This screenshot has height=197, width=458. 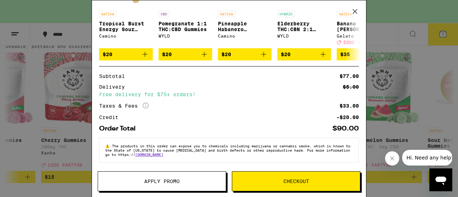 What do you see at coordinates (350, 106) in the screenshot?
I see `div: $33.00` at bounding box center [350, 106].